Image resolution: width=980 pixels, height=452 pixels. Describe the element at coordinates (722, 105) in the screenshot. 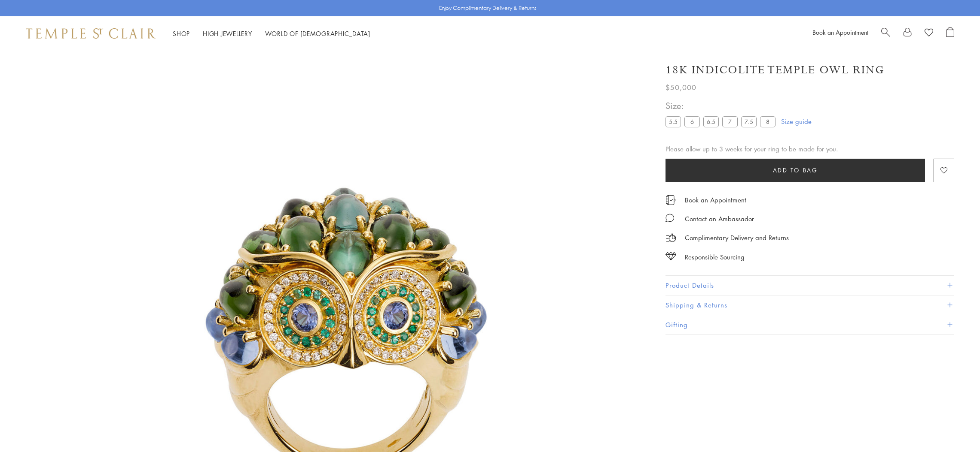

I see `span: Size:` at that location.